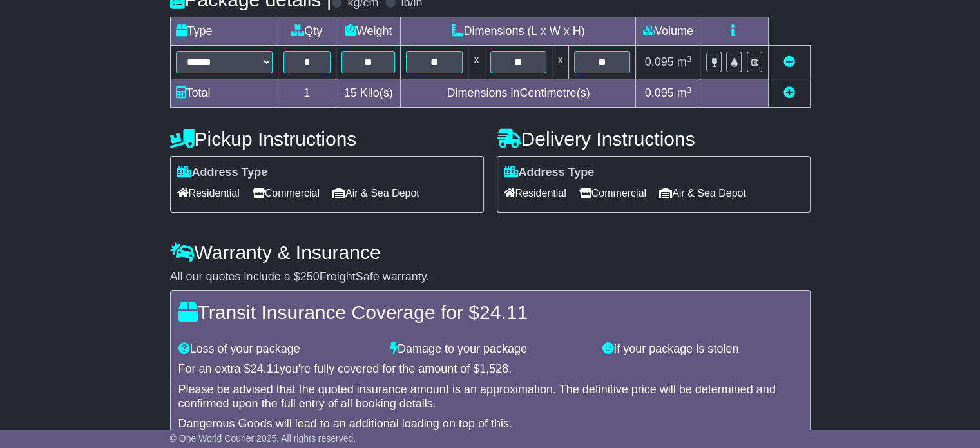 Image resolution: width=980 pixels, height=448 pixels. I want to click on div: If your package is stolen, so click(701, 349).